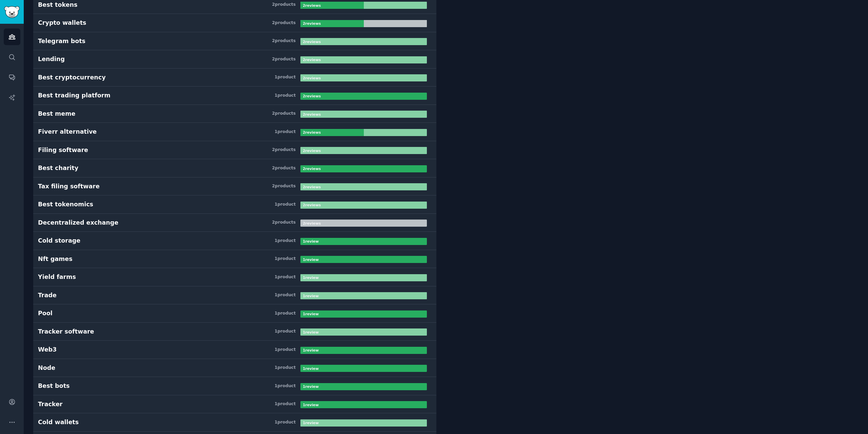  What do you see at coordinates (235, 332) in the screenshot?
I see `a: Tracker software1product1review` at bounding box center [235, 332].